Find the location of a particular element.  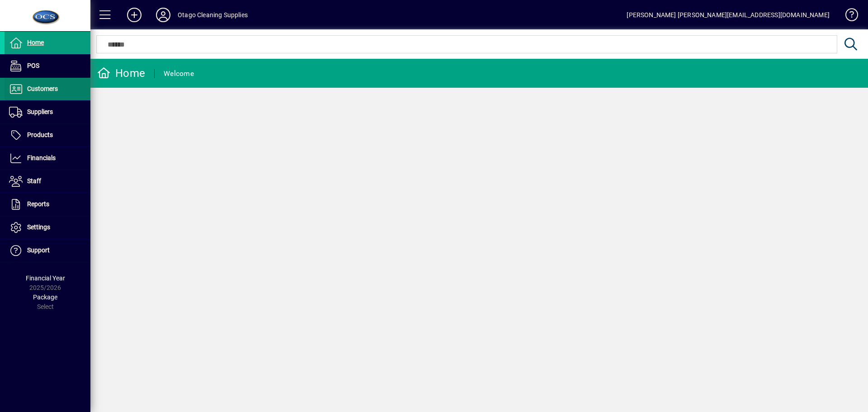

span: POS is located at coordinates (33, 66).